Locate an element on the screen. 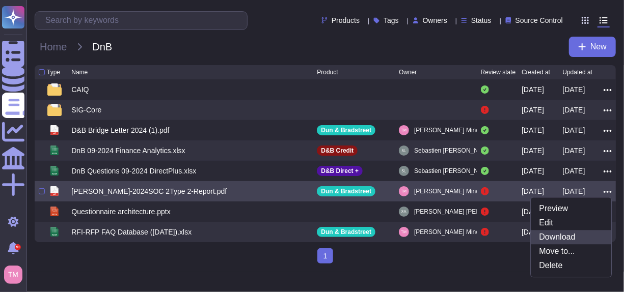 Image resolution: width=624 pixels, height=292 pixels. div: CAIQ is located at coordinates (80, 90).